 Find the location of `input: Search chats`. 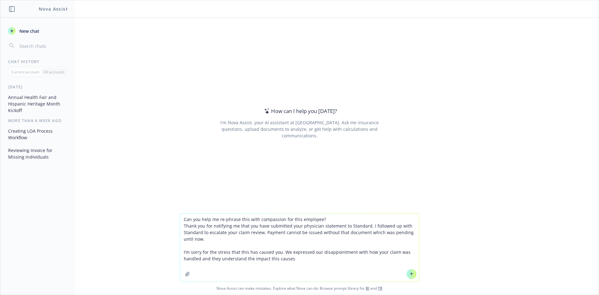

input: Search chats is located at coordinates (43, 46).